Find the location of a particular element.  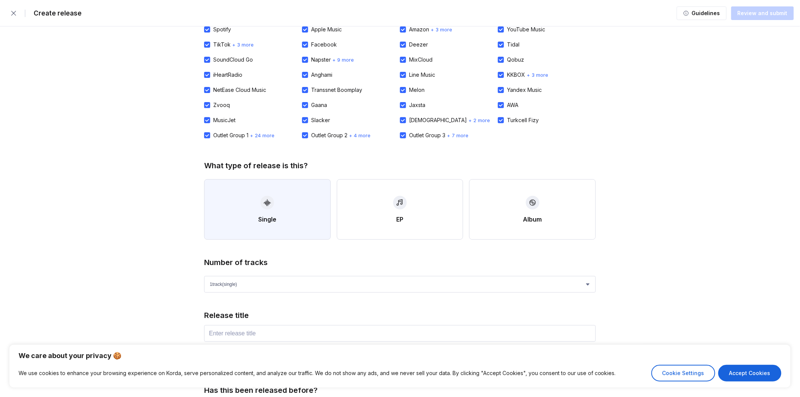

button: Guidelines is located at coordinates (702, 13).